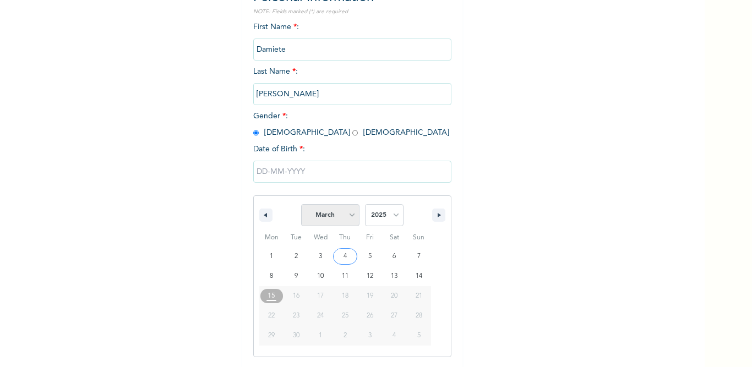  I want to click on button: 15, so click(271, 296).